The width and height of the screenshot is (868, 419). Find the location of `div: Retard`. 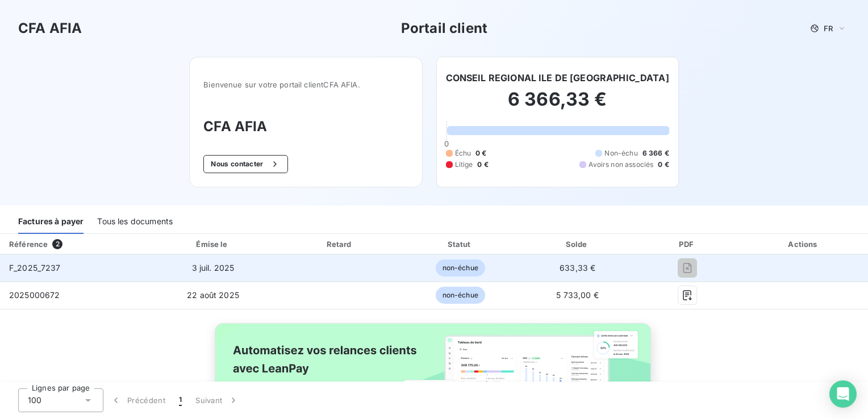

div: Retard is located at coordinates (340, 244).